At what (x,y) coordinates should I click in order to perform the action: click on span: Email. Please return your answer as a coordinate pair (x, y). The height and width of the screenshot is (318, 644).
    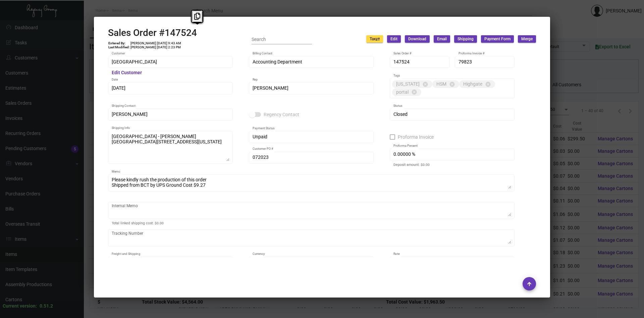
    Looking at the image, I should click on (441, 39).